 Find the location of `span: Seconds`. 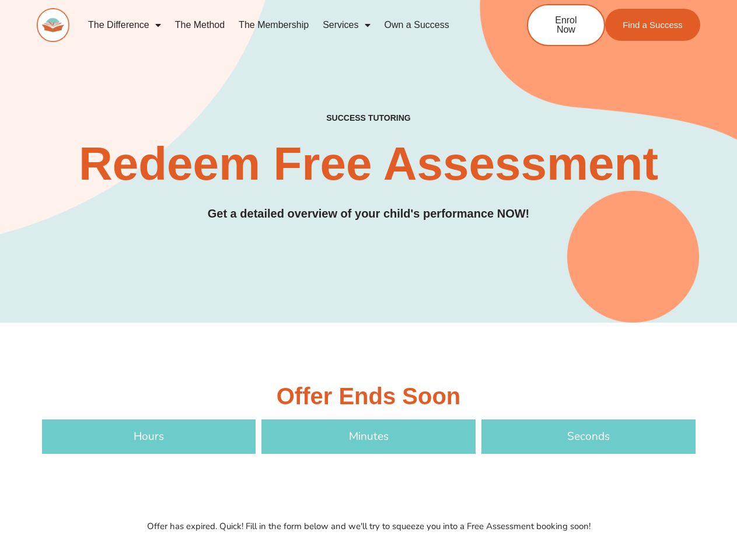

span: Seconds is located at coordinates (588, 436).